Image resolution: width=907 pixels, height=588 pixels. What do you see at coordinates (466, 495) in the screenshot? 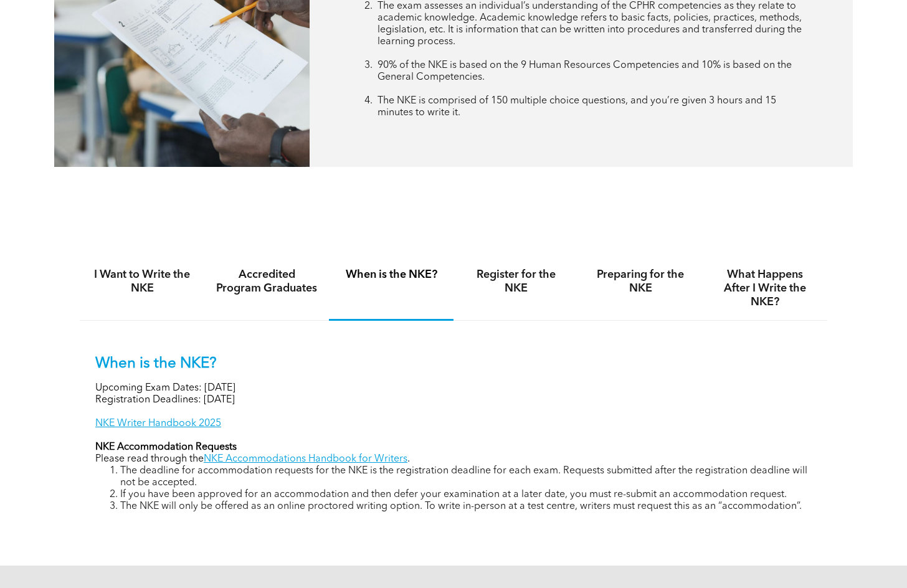
I see `li: If you have been approved for an accommodation and then defer your examination at a later date, y...` at bounding box center [466, 495].